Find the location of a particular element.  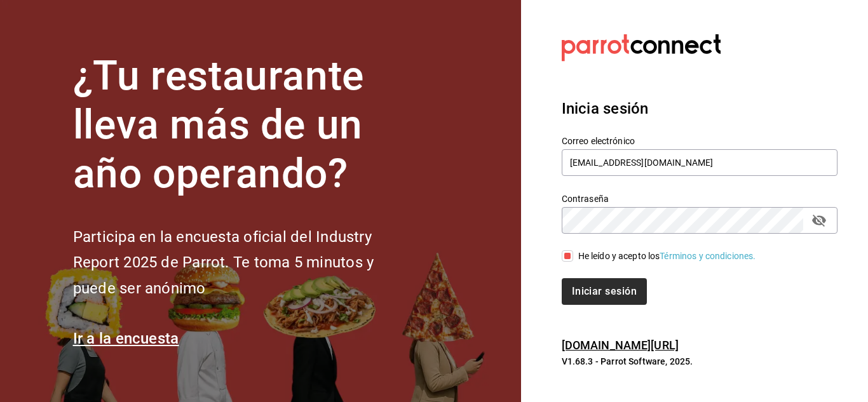

input: Ingresa tu correo electrónico is located at coordinates (700, 163).